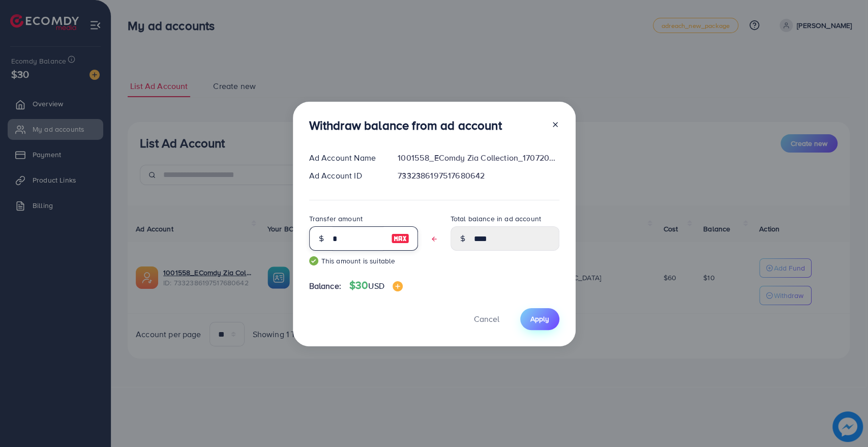  Describe the element at coordinates (405, 125) in the screenshot. I see `h3: Withdraw balance from ad account` at that location.